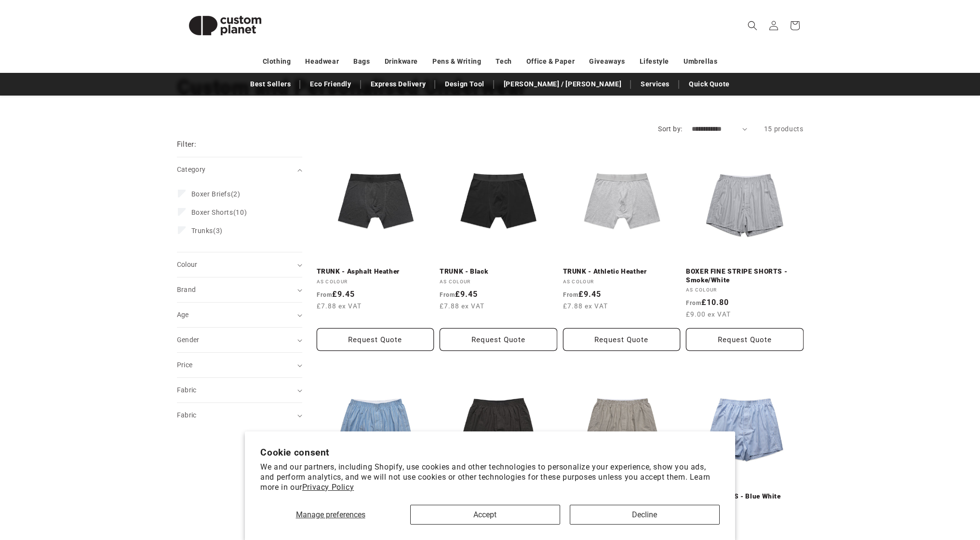 The height and width of the screenshot is (540, 980). I want to click on span: 15 products, so click(784, 129).